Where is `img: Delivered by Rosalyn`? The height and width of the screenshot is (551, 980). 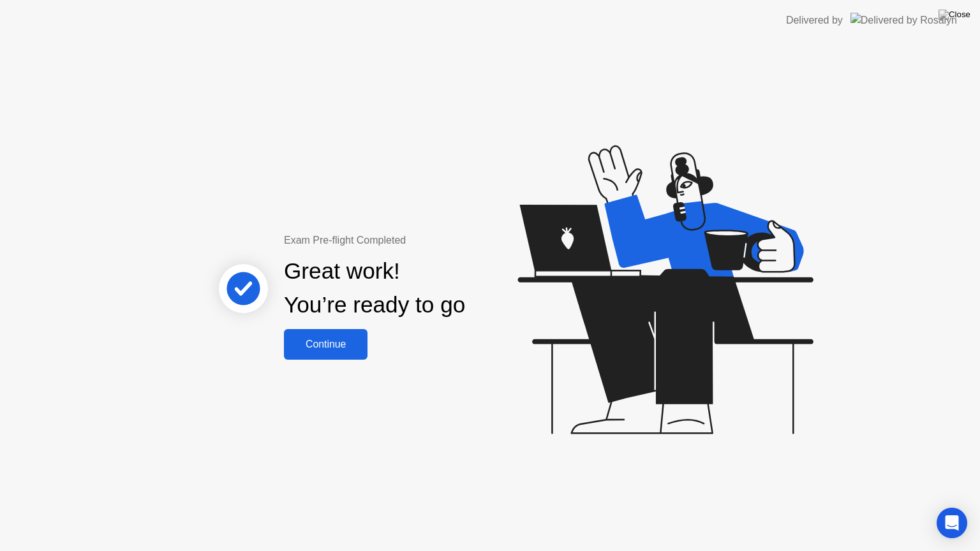
img: Delivered by Rosalyn is located at coordinates (903, 20).